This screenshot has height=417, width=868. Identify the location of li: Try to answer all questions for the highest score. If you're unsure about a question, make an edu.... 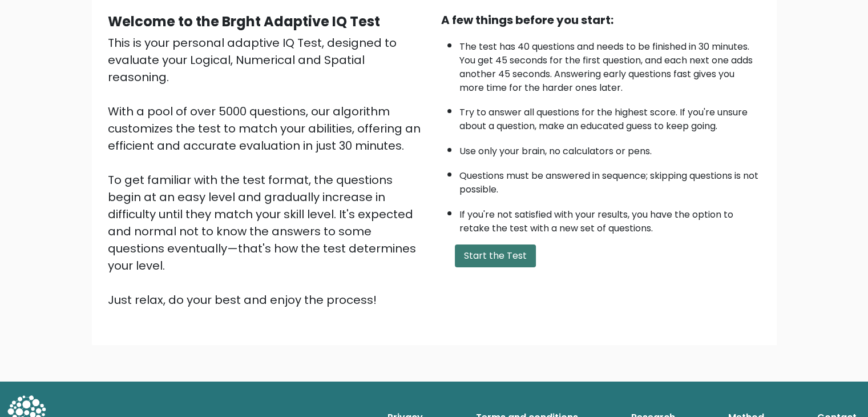
(610, 117).